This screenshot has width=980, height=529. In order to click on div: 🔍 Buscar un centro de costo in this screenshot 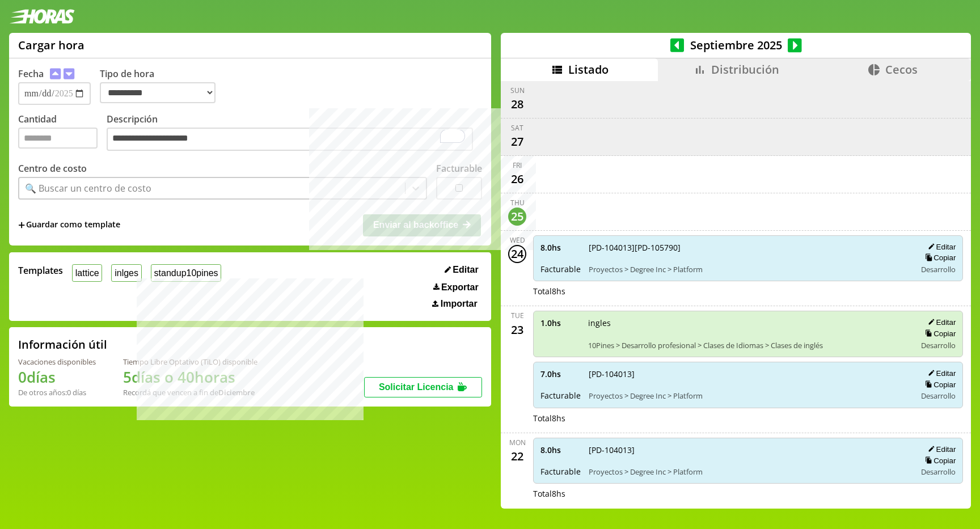, I will do `click(88, 189)`.